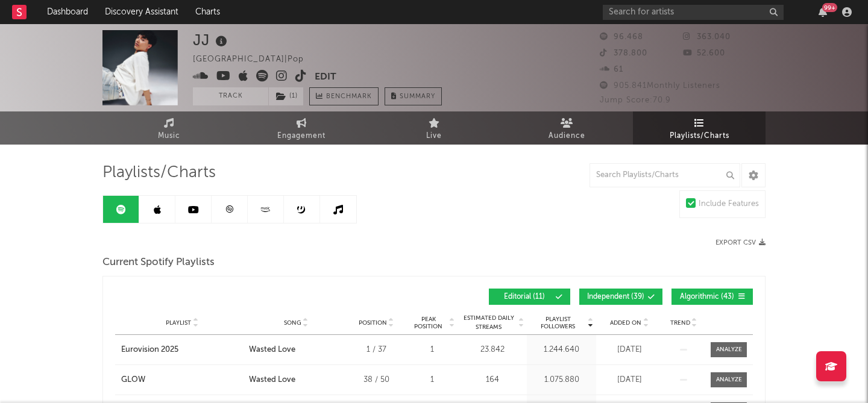 This screenshot has height=403, width=868. What do you see at coordinates (182, 350) in the screenshot?
I see `a: Eurovision 2025` at bounding box center [182, 350].